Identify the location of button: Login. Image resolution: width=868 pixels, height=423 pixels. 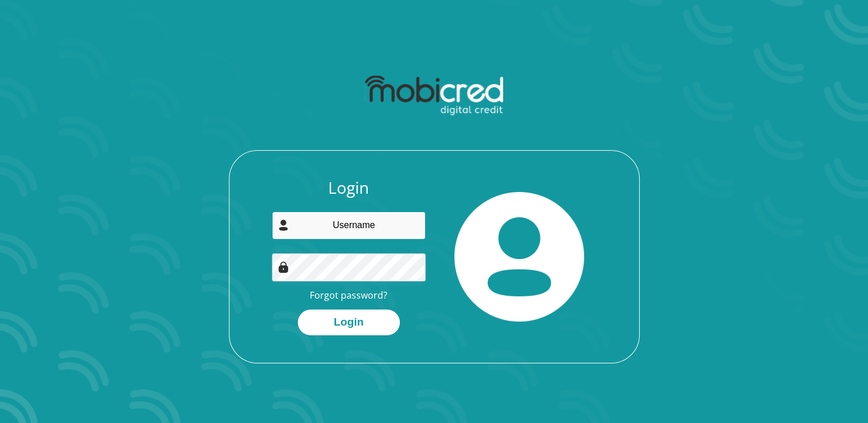
(349, 322).